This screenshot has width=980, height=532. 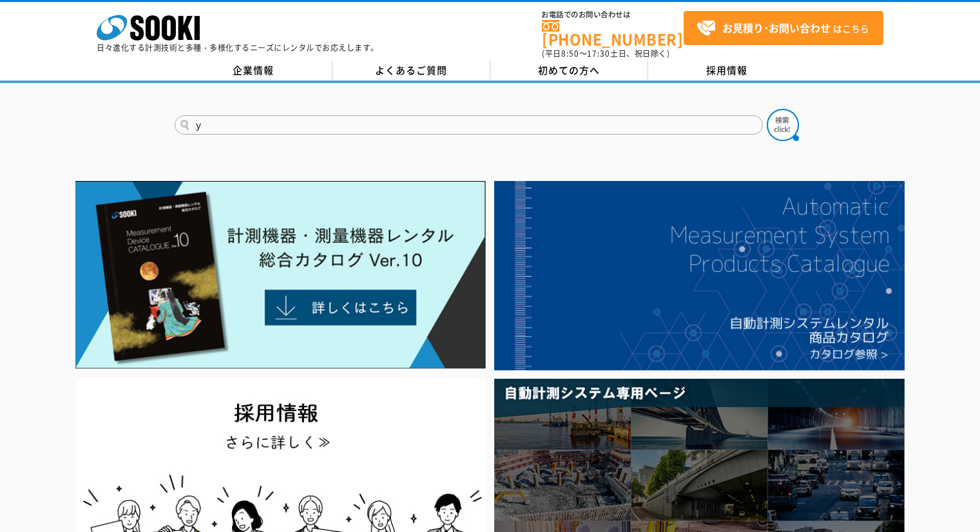 What do you see at coordinates (599, 53) in the screenshot?
I see `span: 17:30` at bounding box center [599, 53].